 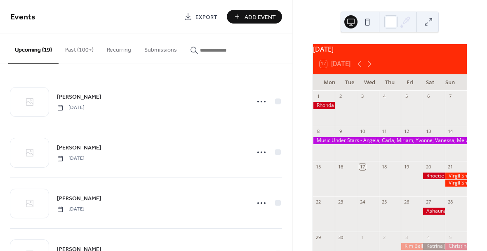 I want to click on div: Sun, so click(x=450, y=82).